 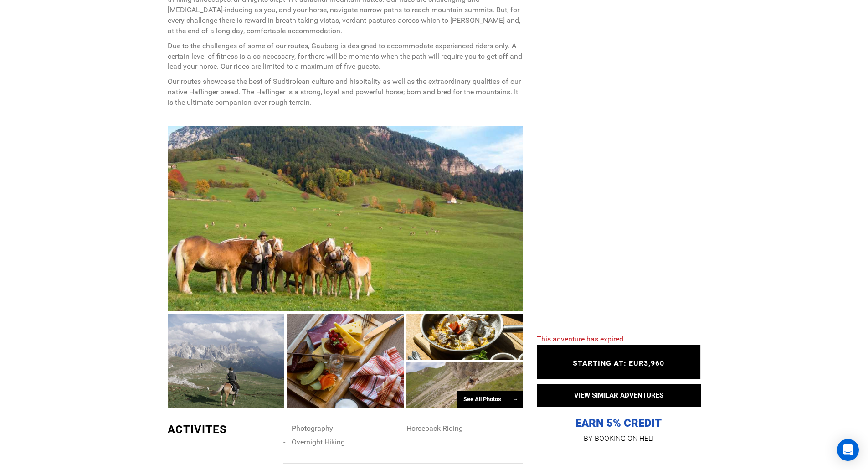 I want to click on span: Horseback Riding, so click(x=435, y=428).